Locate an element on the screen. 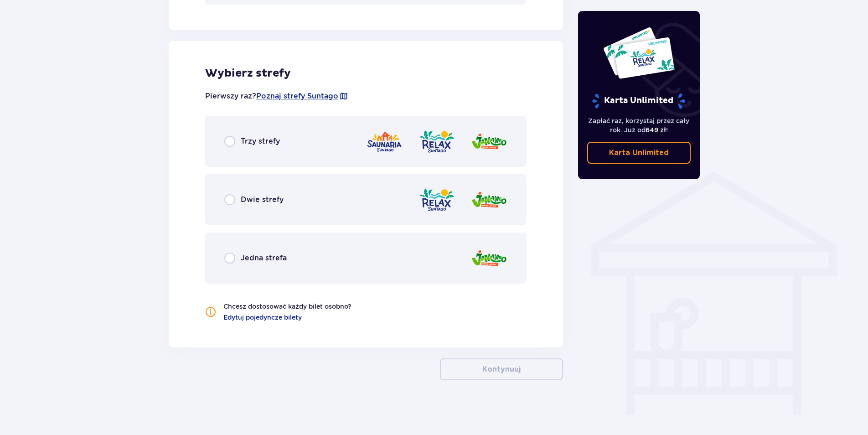 This screenshot has height=435, width=868. img: Dwie karty całoroczne do Suntago z napisem 'UNLIMITED RELAX', na białym tle z tropikalnymi liśćmi... is located at coordinates (639, 53).